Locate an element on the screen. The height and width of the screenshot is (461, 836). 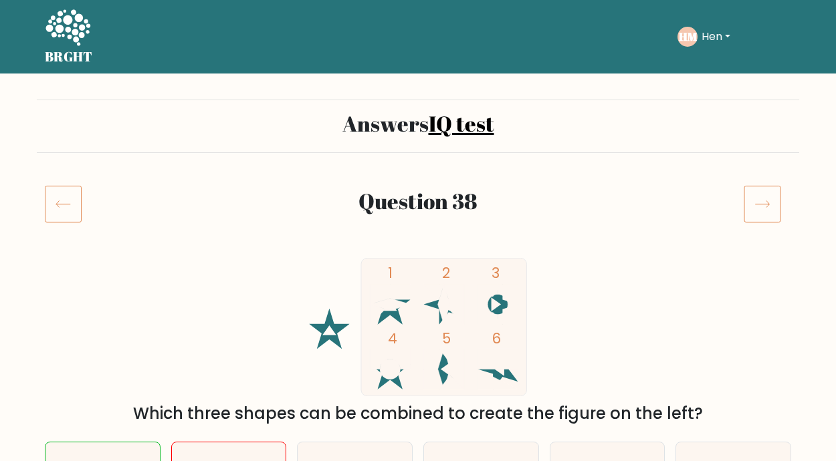
tspan: 1 is located at coordinates (390, 273).